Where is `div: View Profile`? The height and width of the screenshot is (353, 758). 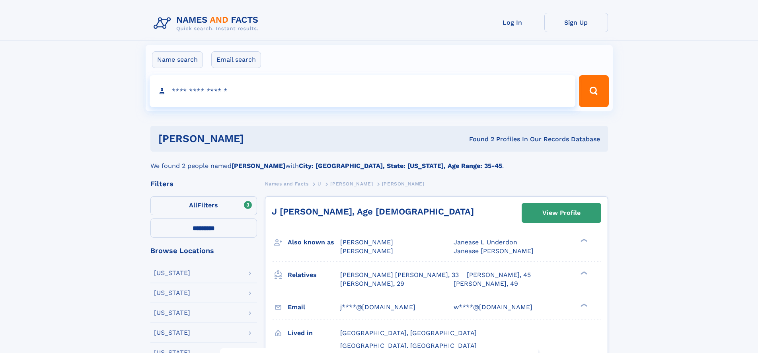 div: View Profile is located at coordinates (561, 213).